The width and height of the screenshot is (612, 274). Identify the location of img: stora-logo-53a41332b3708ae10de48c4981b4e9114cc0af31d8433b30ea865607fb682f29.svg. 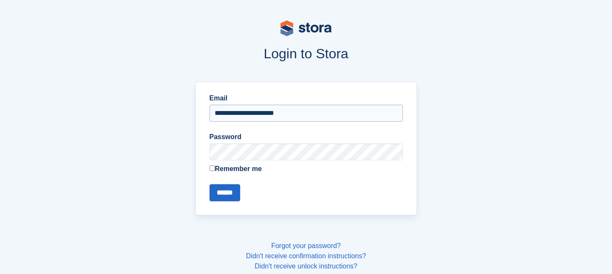
(306, 28).